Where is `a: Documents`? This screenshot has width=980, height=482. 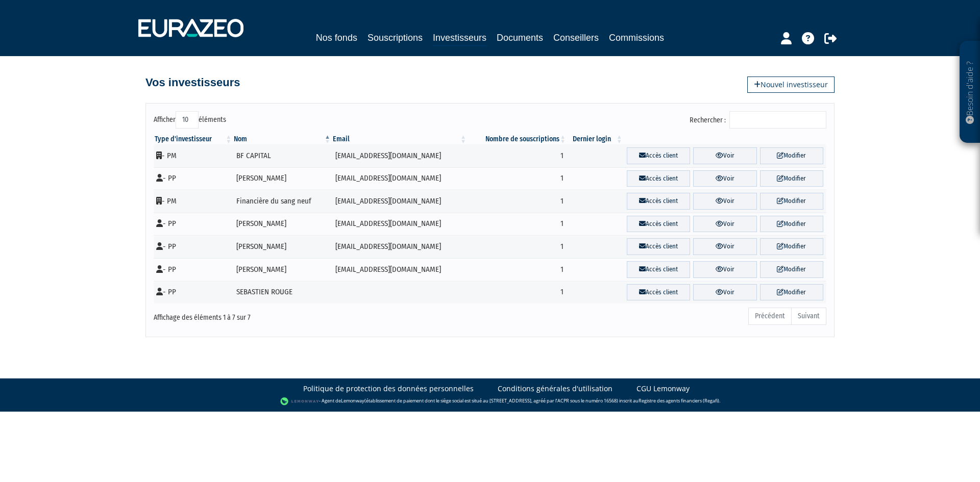 a: Documents is located at coordinates (519, 37).